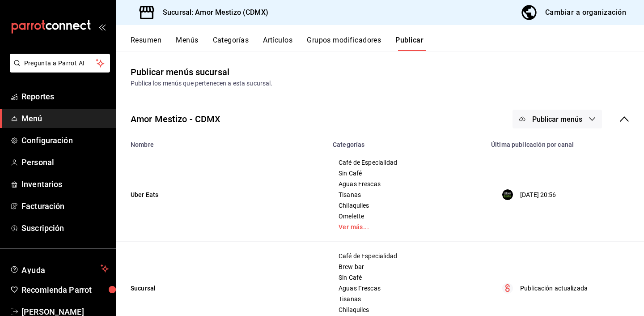 The width and height of the screenshot is (644, 316). What do you see at coordinates (558, 119) in the screenshot?
I see `span: Publicar menús` at bounding box center [558, 119].